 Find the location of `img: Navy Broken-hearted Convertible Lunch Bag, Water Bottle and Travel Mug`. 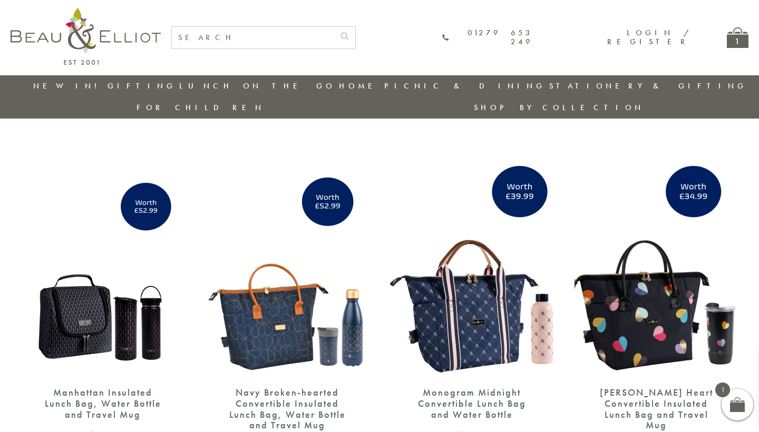

img: Navy Broken-hearted Convertible Lunch Bag, Water Bottle and Travel Mug is located at coordinates (287, 271).